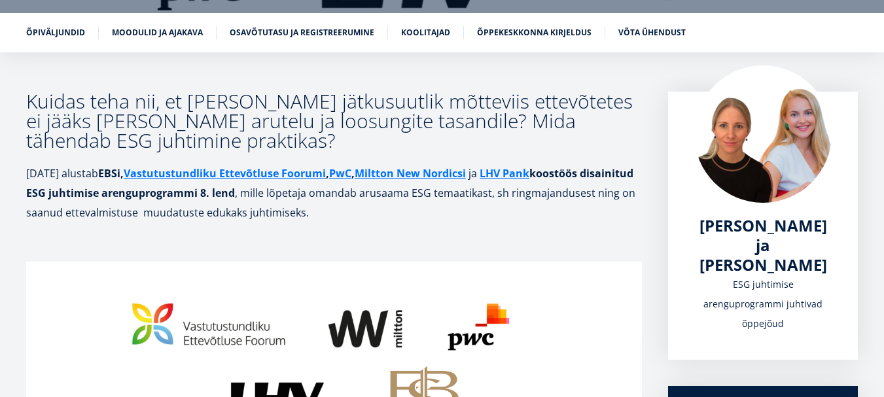 This screenshot has width=884, height=397. I want to click on strong: EBSi, , ,, so click(283, 173).